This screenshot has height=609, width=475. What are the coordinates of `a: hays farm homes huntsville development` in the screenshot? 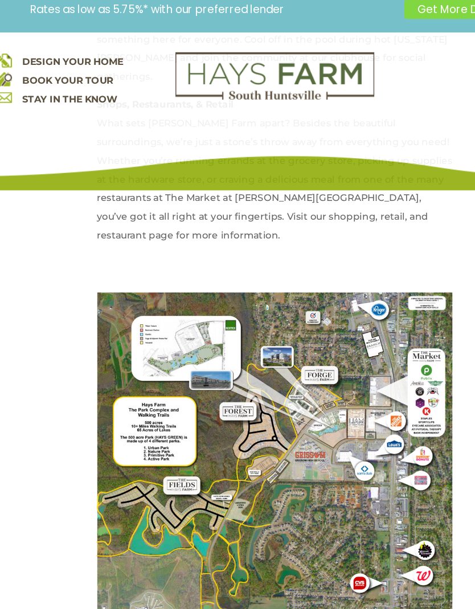 It's located at (238, 95).